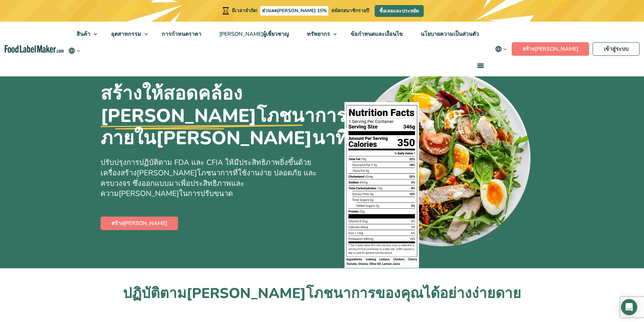 The height and width of the screenshot is (322, 644). I want to click on font: สินค้า, so click(83, 34).